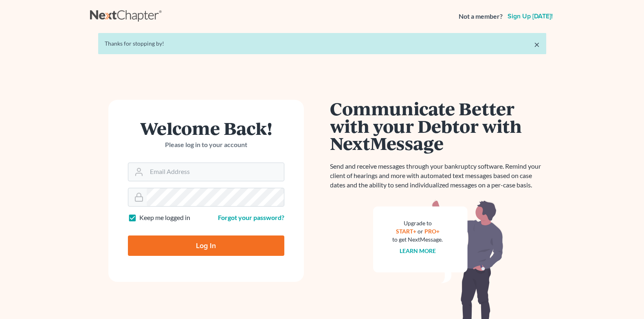 Image resolution: width=644 pixels, height=319 pixels. What do you see at coordinates (418, 240) in the screenshot?
I see `div: to get NextMessage.` at bounding box center [418, 240].